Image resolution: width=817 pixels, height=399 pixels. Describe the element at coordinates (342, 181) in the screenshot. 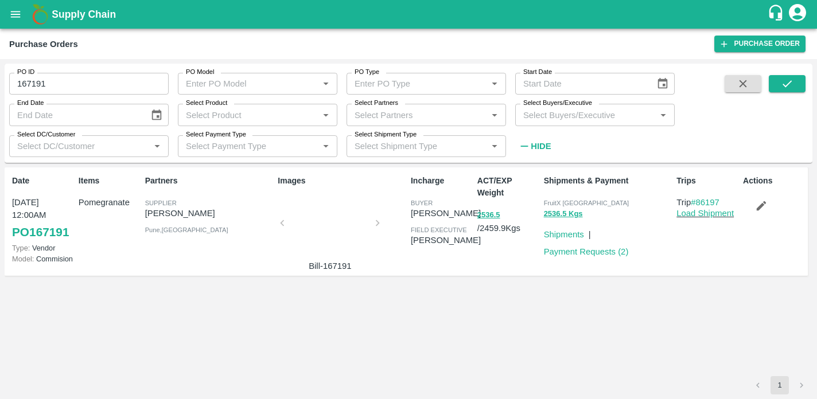

I see `p: Images` at that location.